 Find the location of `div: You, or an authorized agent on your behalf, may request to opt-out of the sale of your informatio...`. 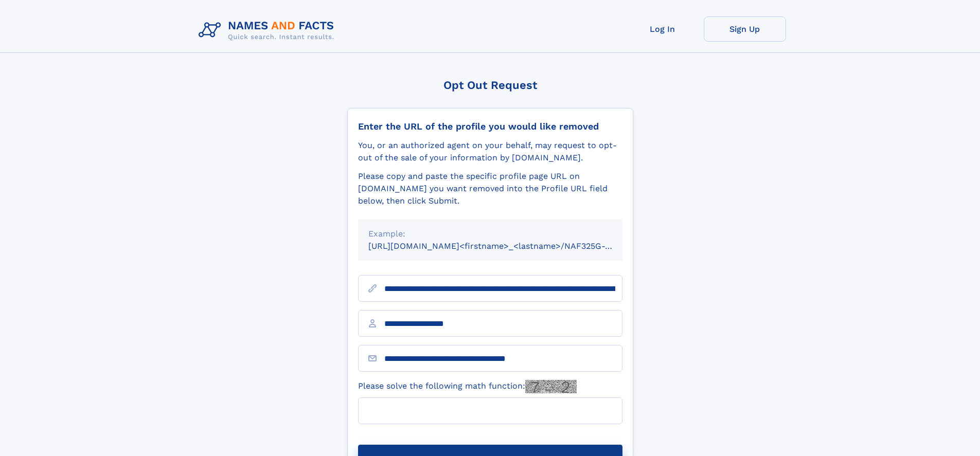

div: You, or an authorized agent on your behalf, may request to opt-out of the sale of your informatio... is located at coordinates (490, 152).